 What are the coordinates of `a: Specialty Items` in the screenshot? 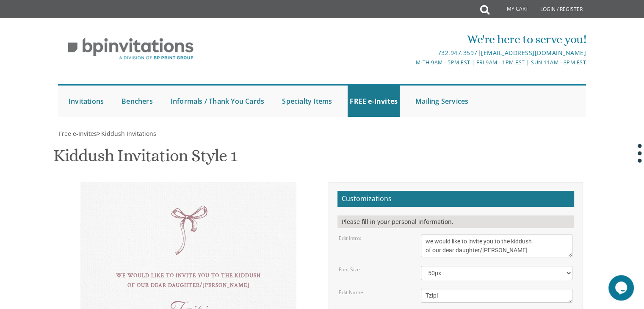 It's located at (307, 101).